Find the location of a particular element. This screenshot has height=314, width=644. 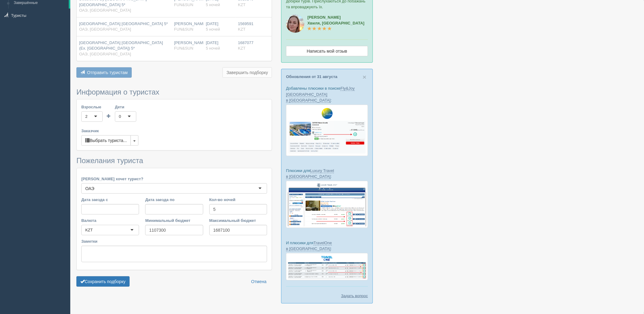

span: 1569591 is located at coordinates (246, 24).